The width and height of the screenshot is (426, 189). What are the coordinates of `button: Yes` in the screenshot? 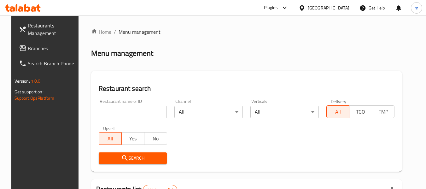 It's located at (133, 138).